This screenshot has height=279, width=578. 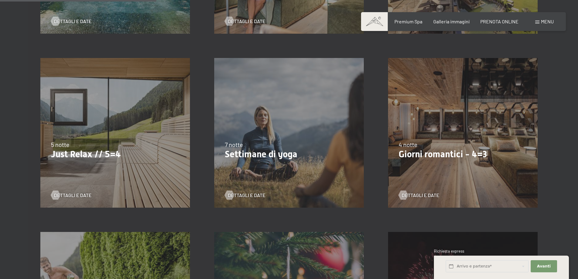 I want to click on button: Avanti, so click(x=544, y=266).